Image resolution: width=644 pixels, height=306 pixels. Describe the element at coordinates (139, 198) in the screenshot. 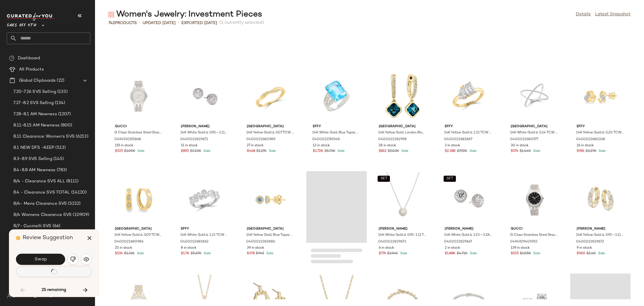

I see `img: 0400022680986_YELLOWGOLD` at that location.